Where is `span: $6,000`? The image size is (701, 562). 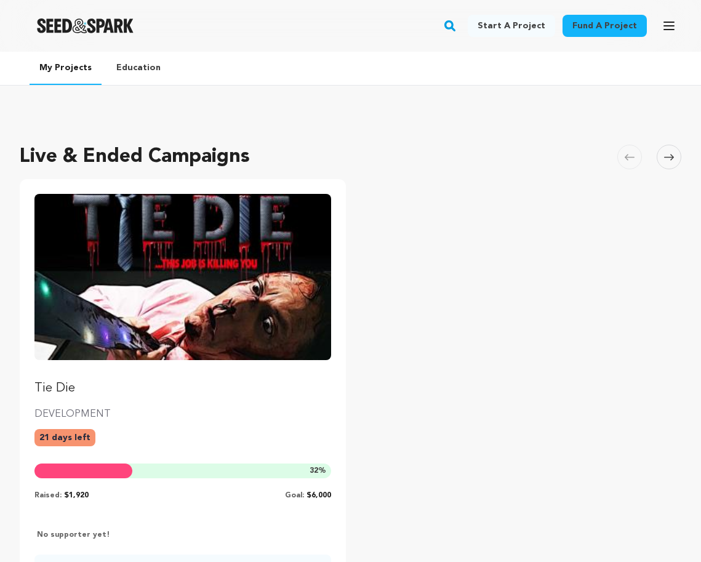 span: $6,000 is located at coordinates (319, 496).